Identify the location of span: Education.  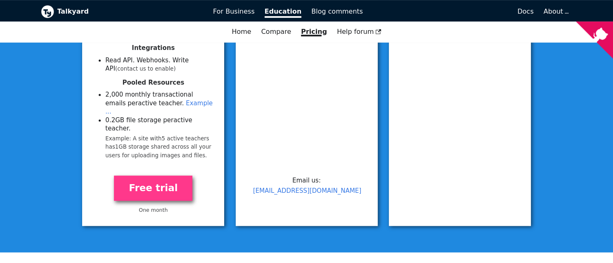
(283, 12).